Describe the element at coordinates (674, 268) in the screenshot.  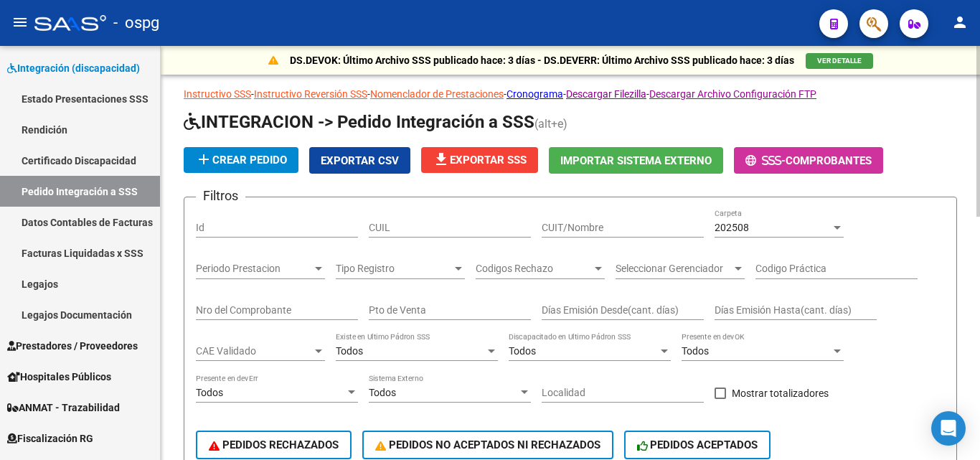
I see `span: Seleccionar Gerenciador` at that location.